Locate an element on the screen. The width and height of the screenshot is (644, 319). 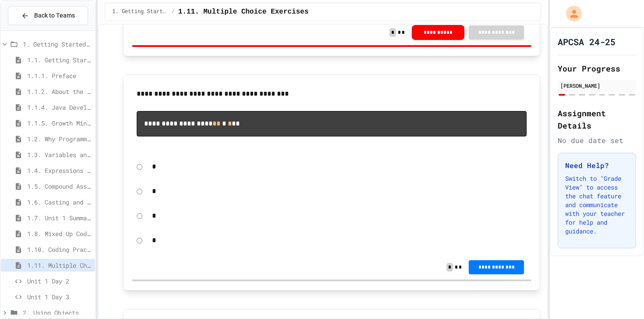
span: 1.1.5. Growth Mindset and Pair Programming is located at coordinates (59, 123).